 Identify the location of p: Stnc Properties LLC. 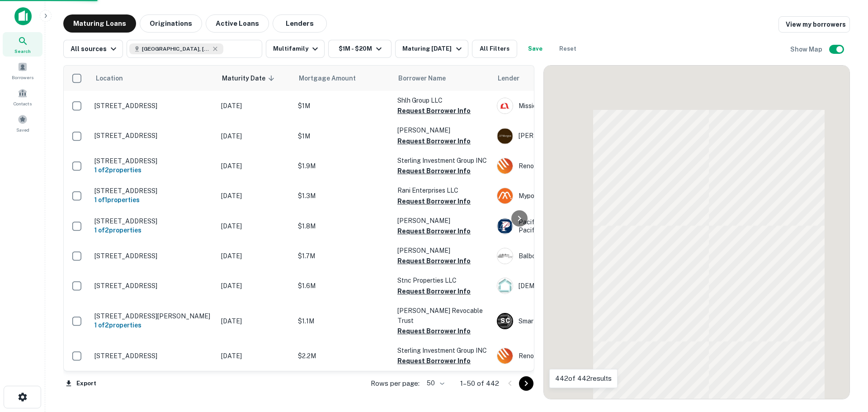
(443, 280).